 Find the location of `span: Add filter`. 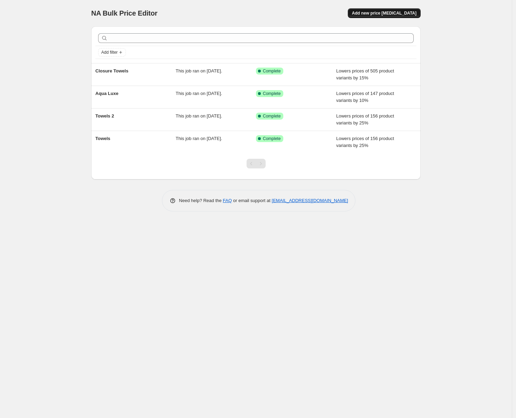

span: Add filter is located at coordinates (109, 52).